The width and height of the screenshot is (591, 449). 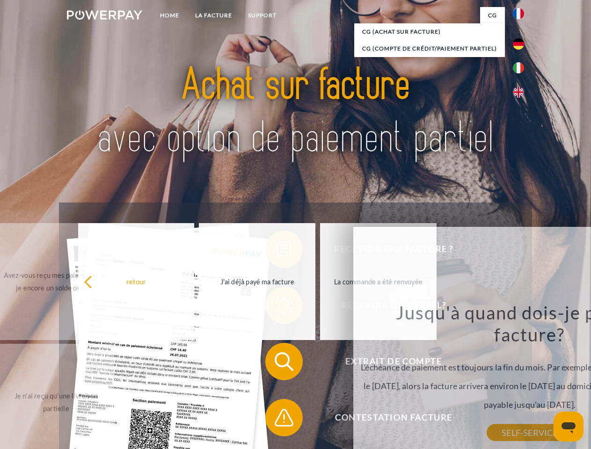 I want to click on img: it, so click(x=519, y=68).